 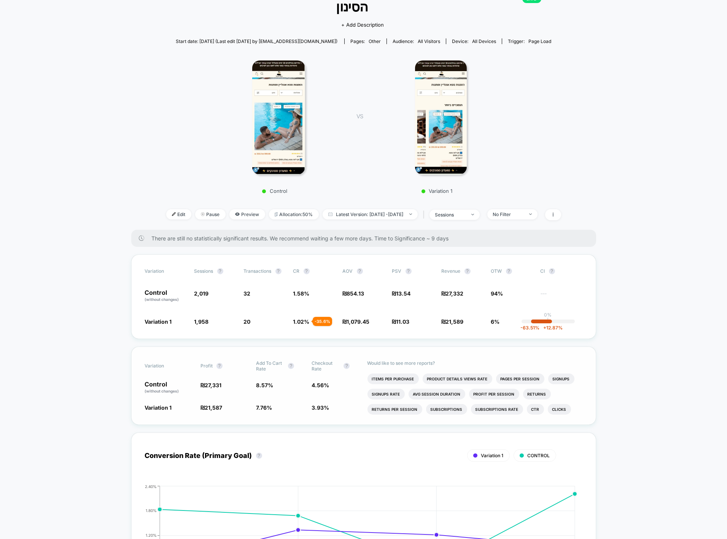 I want to click on img: calendar, so click(x=330, y=214).